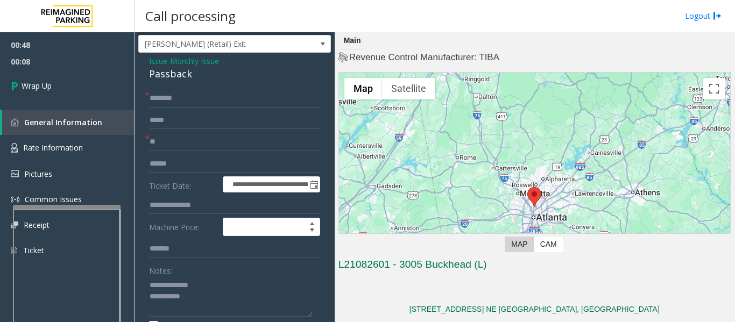  Describe the element at coordinates (190, 16) in the screenshot. I see `h3: Call processing` at that location.